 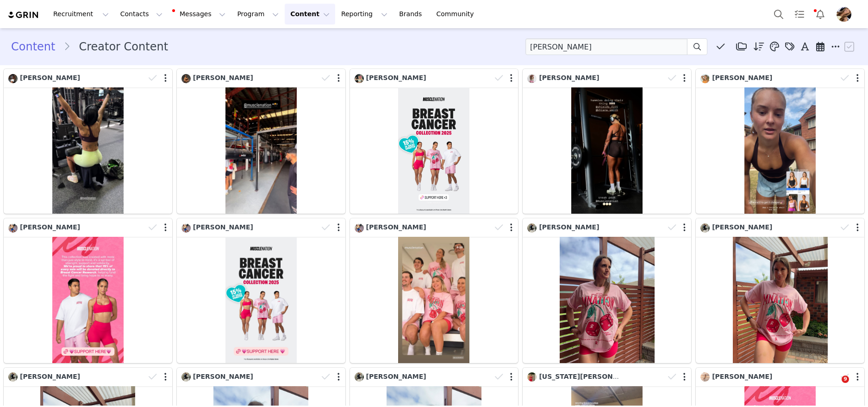 I want to click on input: Search labels, captions, # and @ tags, so click(x=607, y=47).